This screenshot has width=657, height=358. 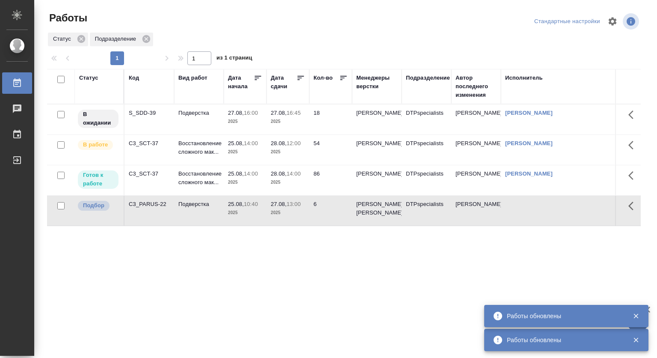 What do you see at coordinates (98, 119) in the screenshot?
I see `p: В ожидании` at bounding box center [98, 119].